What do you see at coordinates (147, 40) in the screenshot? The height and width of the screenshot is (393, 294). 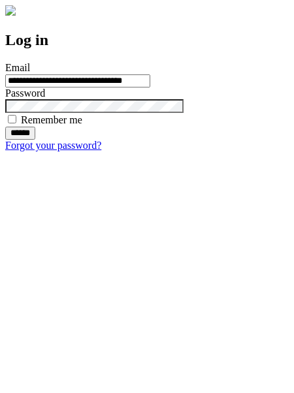 I see `h2: Log in` at bounding box center [147, 40].